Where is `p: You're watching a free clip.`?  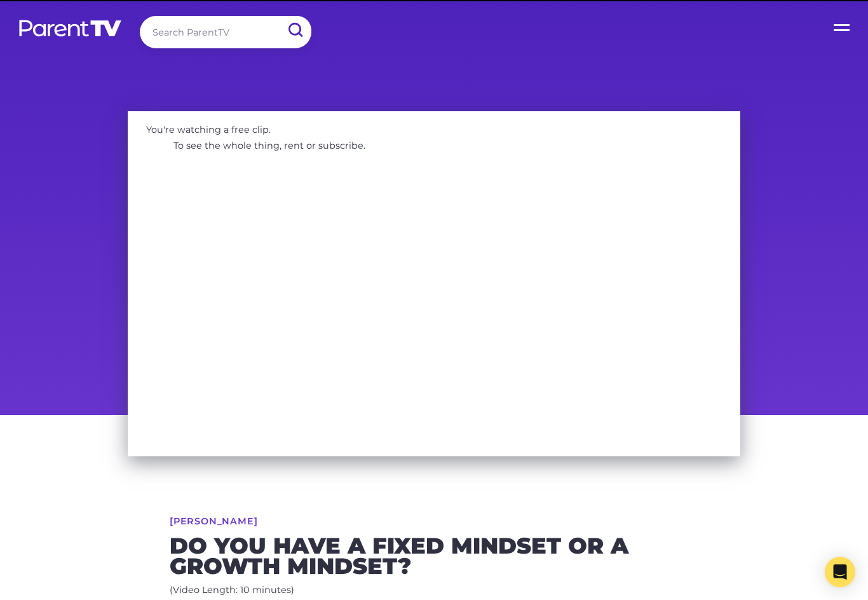 p: You're watching a free clip. is located at coordinates (208, 129).